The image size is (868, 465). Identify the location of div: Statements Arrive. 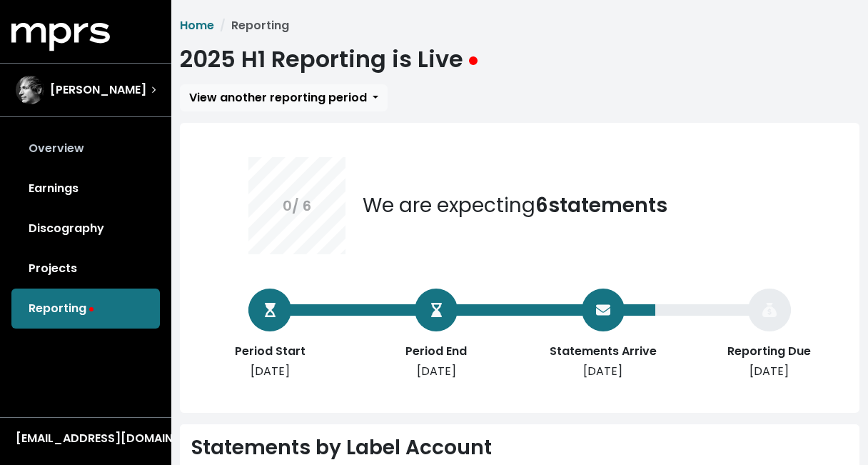
(603, 351).